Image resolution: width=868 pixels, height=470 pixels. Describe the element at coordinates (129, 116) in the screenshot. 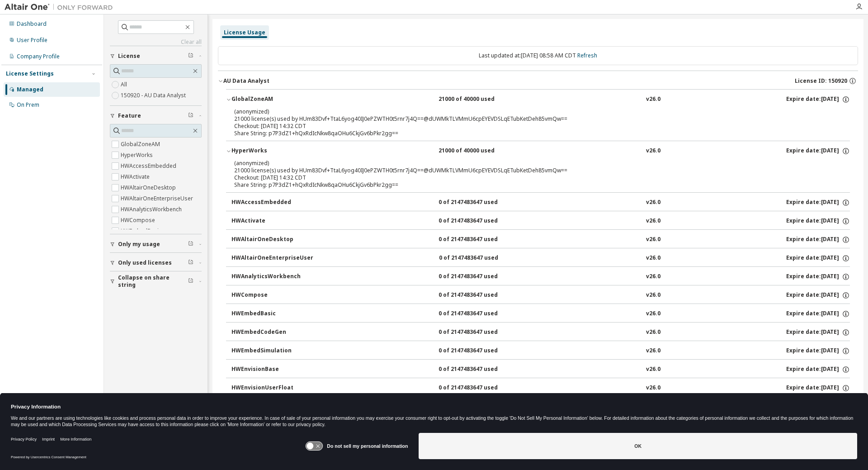

I see `span: Feature` at that location.